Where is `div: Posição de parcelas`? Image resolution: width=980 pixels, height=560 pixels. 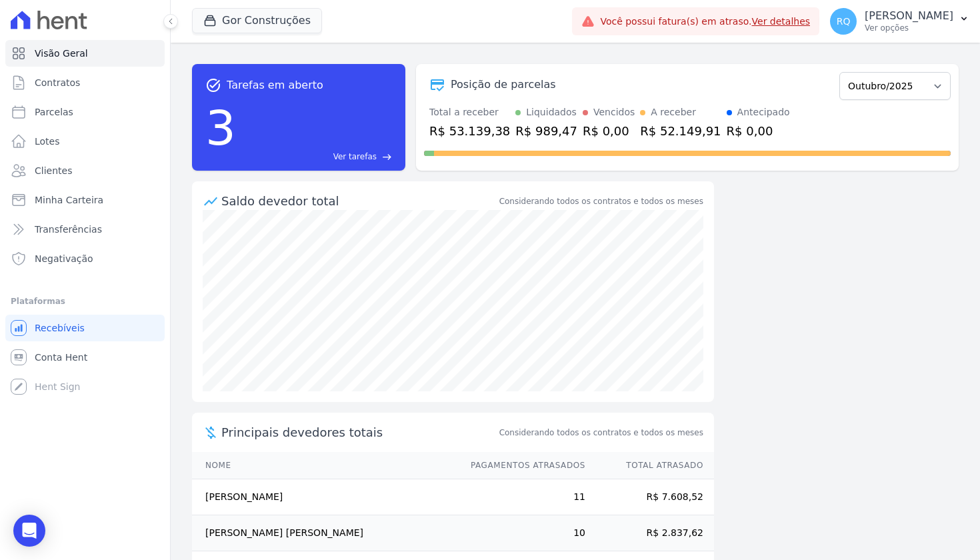
div: Posição de parcelas is located at coordinates (503, 85).